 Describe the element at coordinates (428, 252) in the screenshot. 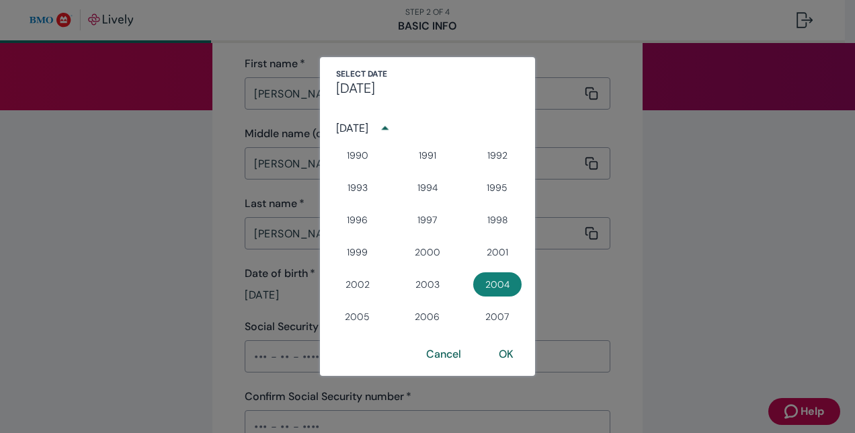

I see `button: 2000` at that location.